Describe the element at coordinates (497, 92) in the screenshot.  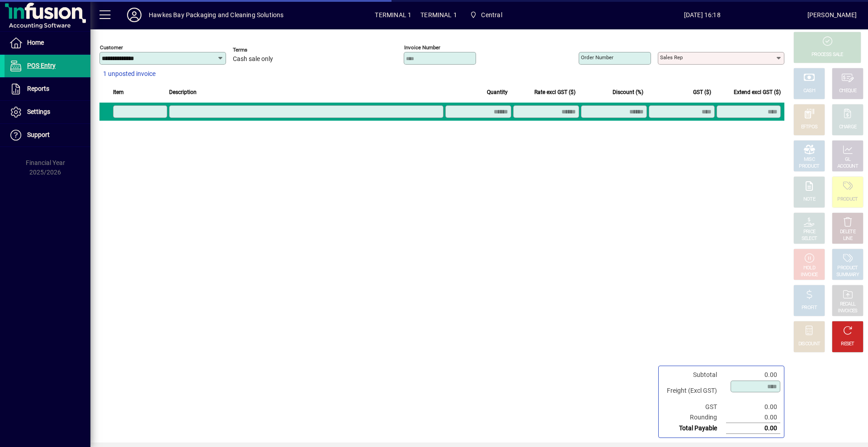
I see `span: Quantity` at that location.